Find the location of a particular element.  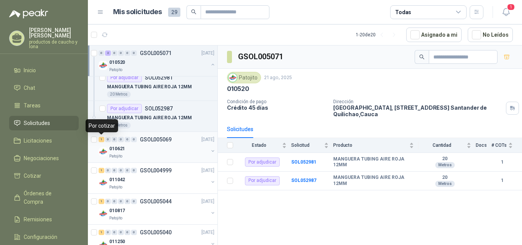

th: Solicitud is located at coordinates (312, 145).